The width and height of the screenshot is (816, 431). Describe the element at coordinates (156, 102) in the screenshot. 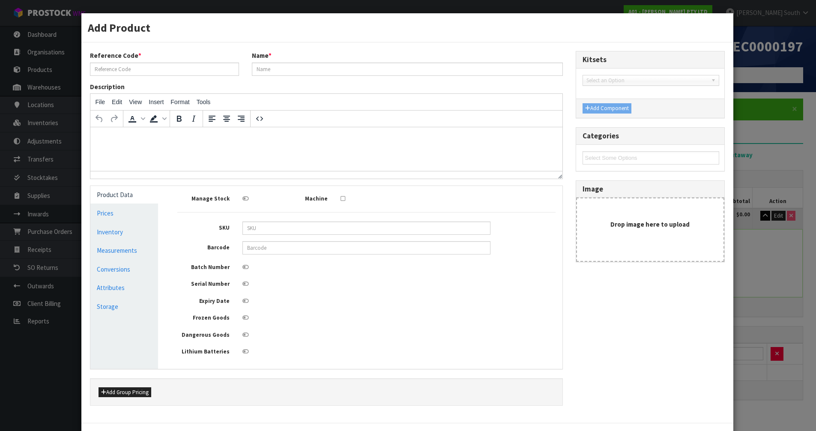

I see `span: Insert` at that location.